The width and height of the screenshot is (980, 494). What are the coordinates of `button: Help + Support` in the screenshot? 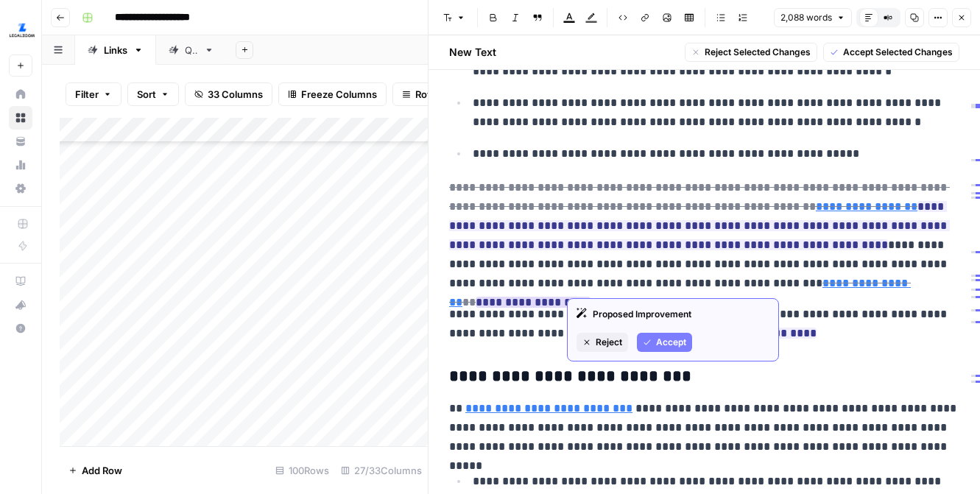 It's located at (21, 329).